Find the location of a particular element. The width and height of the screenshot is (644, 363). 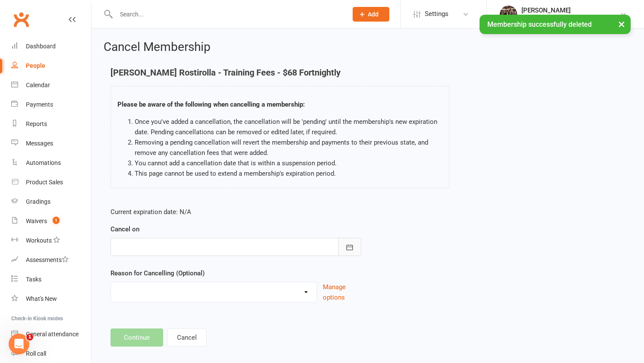

div: People is located at coordinates (35, 66).